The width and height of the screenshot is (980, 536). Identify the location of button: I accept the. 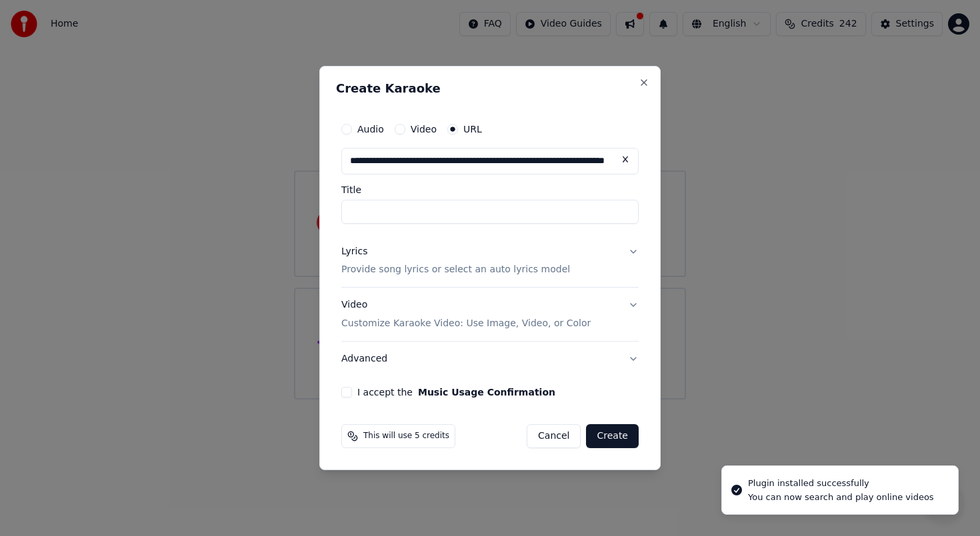
(487, 392).